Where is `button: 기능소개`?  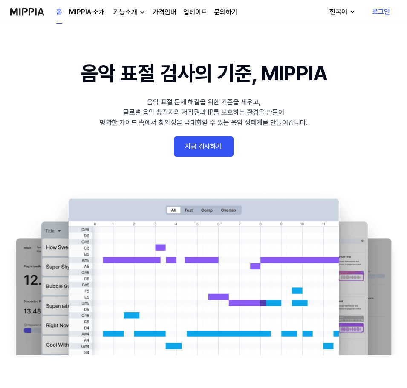 button: 기능소개 is located at coordinates (129, 12).